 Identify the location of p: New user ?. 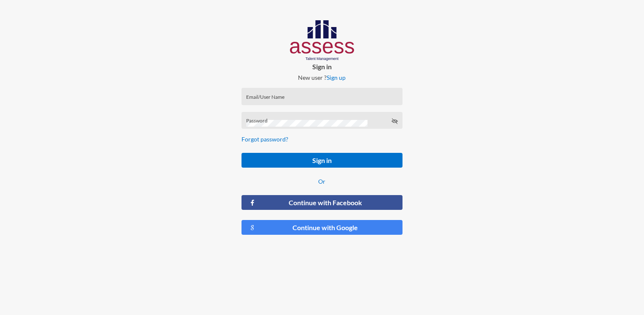
(322, 77).